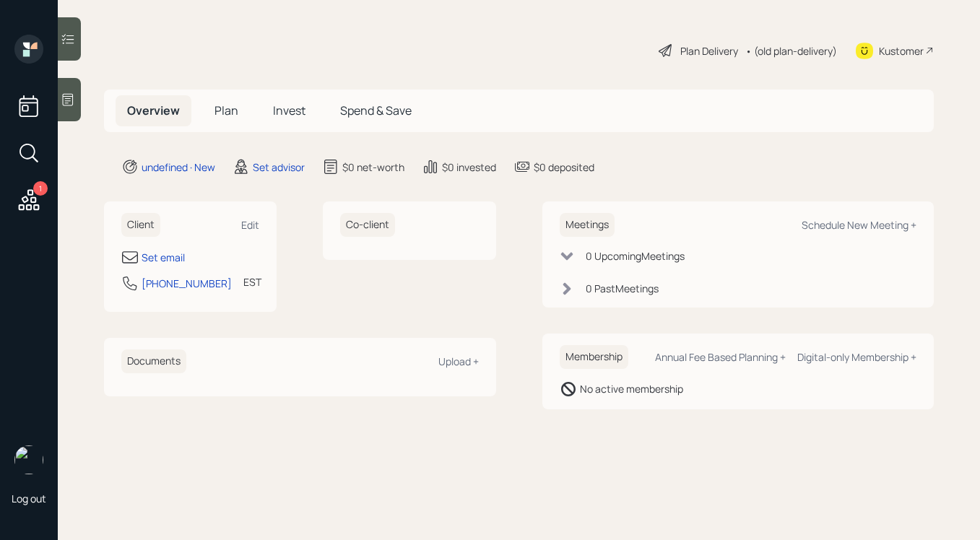 The image size is (980, 540). Describe the element at coordinates (226, 111) in the screenshot. I see `span: Plan` at that location.